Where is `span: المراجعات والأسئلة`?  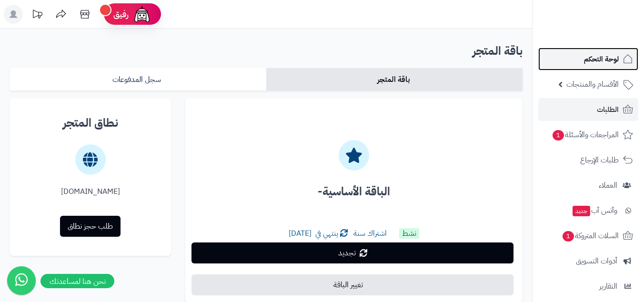
span: المراجعات والأسئلة is located at coordinates (585, 135).